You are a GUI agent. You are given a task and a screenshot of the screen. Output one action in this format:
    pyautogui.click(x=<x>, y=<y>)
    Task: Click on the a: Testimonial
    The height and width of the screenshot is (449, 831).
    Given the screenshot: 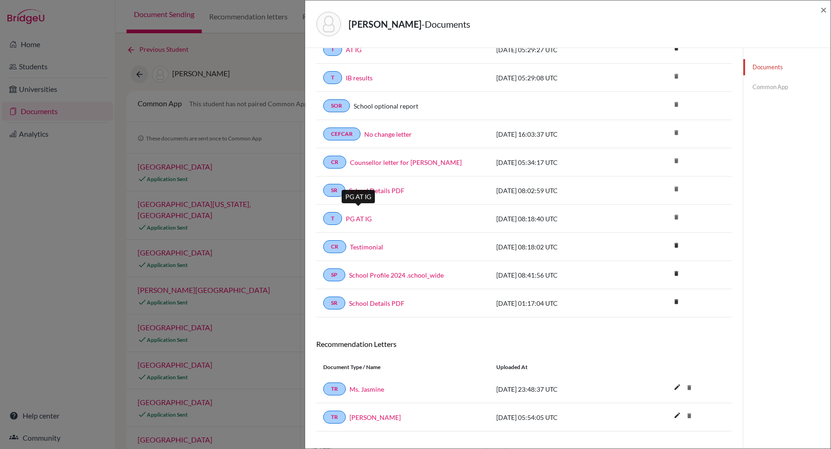 What is the action you would take?
    pyautogui.click(x=367, y=246)
    